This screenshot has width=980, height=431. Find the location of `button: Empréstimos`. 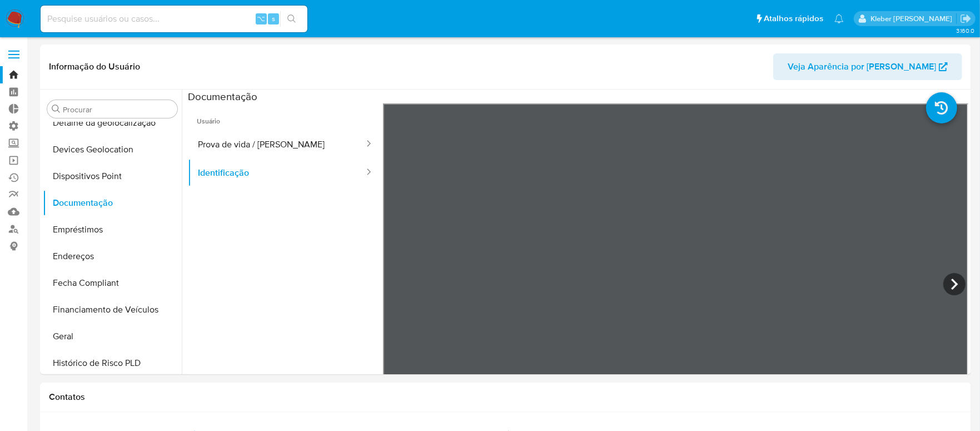

button: Empréstimos is located at coordinates (112, 230).